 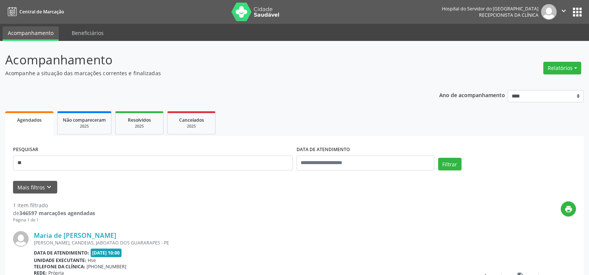 What do you see at coordinates (450, 164) in the screenshot?
I see `button: Filtrar` at bounding box center [450, 164].